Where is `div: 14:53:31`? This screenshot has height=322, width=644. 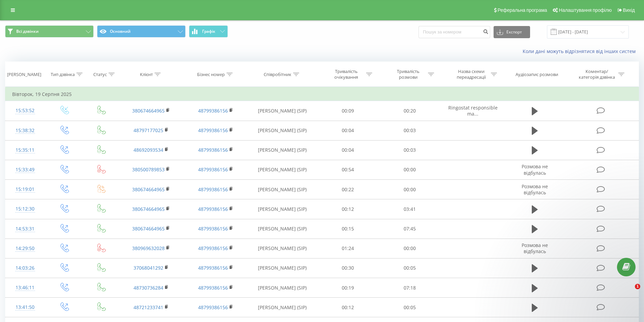
div: 14:53:31 is located at coordinates (25, 229).